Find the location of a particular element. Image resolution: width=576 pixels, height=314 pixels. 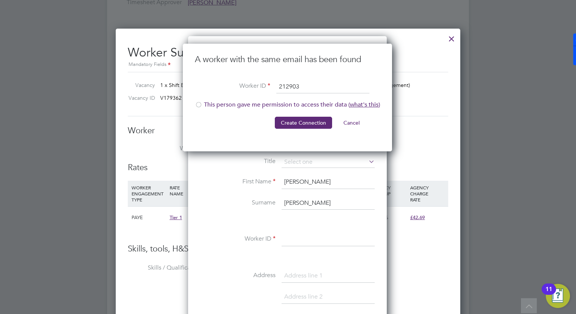

h3: Skills, tools, H&S is located at coordinates (288, 249).